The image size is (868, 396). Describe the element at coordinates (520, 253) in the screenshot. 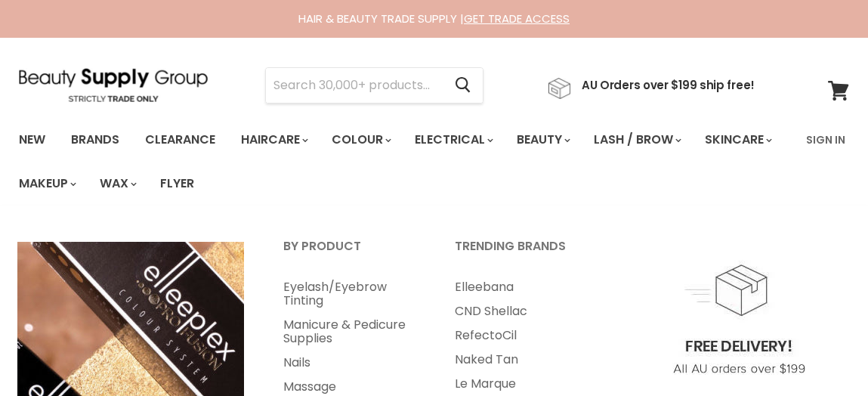

I see `a: Trending Brands` at that location.